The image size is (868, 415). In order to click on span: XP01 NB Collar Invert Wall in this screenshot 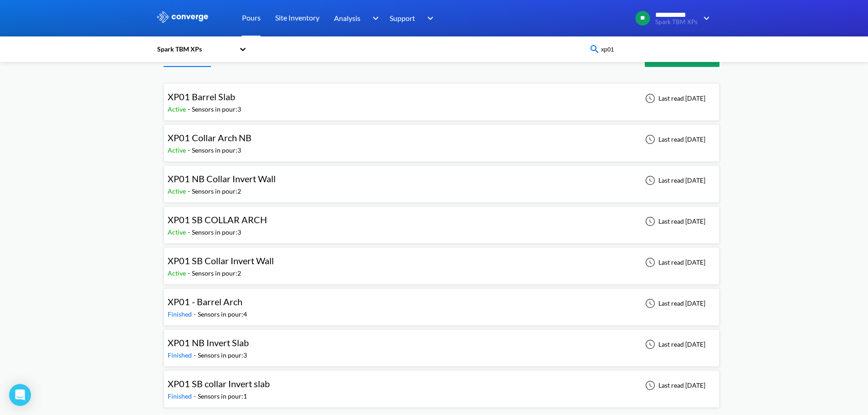, I will do `click(221, 179)`.